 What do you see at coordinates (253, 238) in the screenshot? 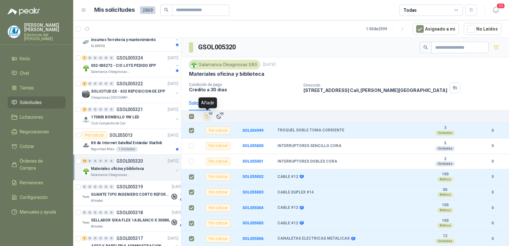
I see `b: SOL055006` at bounding box center [253, 238].